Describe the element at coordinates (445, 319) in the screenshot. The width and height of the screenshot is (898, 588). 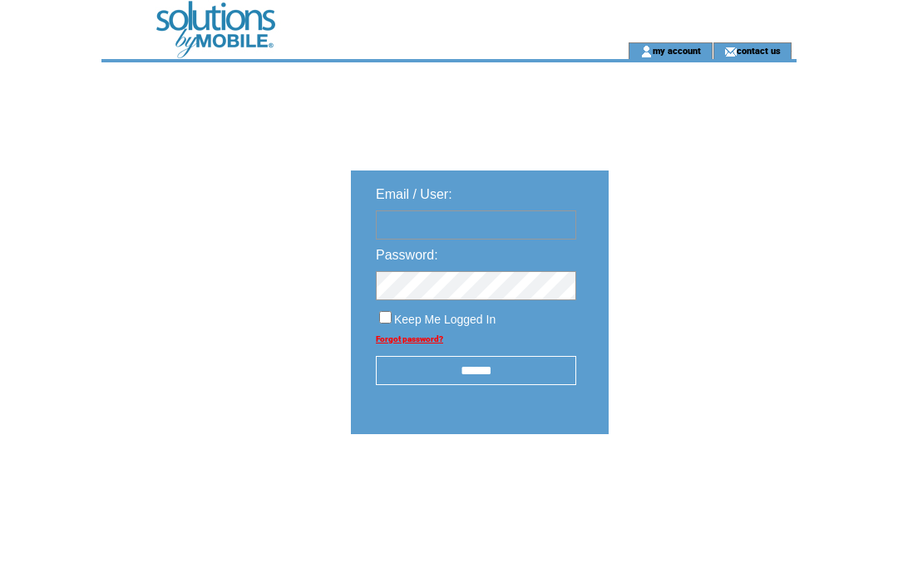
I see `span: Keep Me Logged In` at that location.